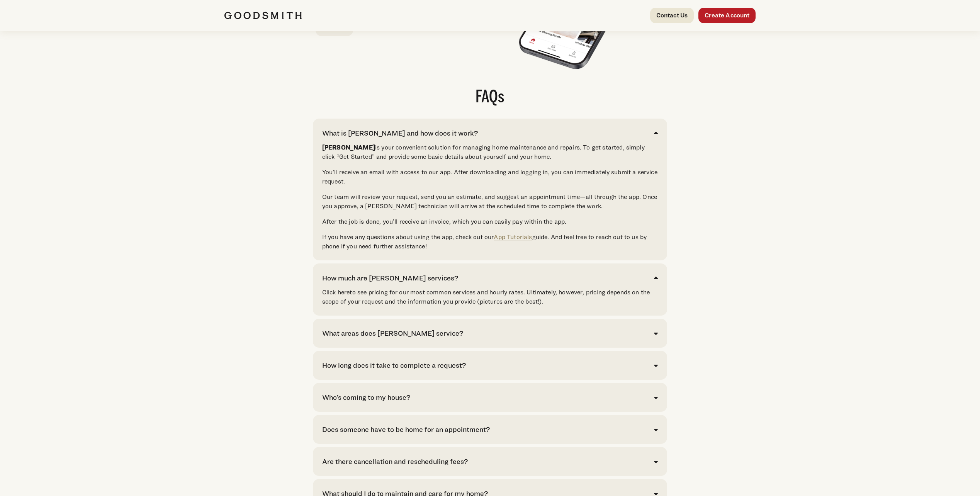  Describe the element at coordinates (394, 365) in the screenshot. I see `div: How long does it take to complete a request?` at that location.